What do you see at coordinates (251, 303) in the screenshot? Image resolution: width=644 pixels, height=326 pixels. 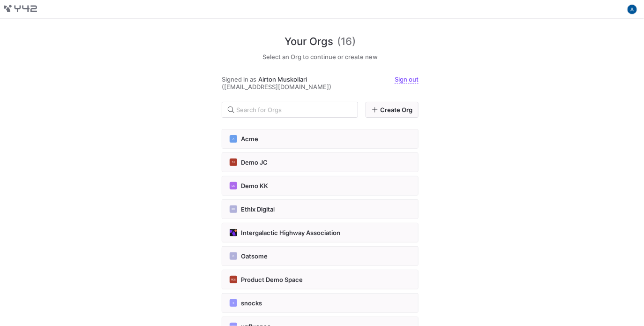 I see `span: snocks` at bounding box center [251, 303].